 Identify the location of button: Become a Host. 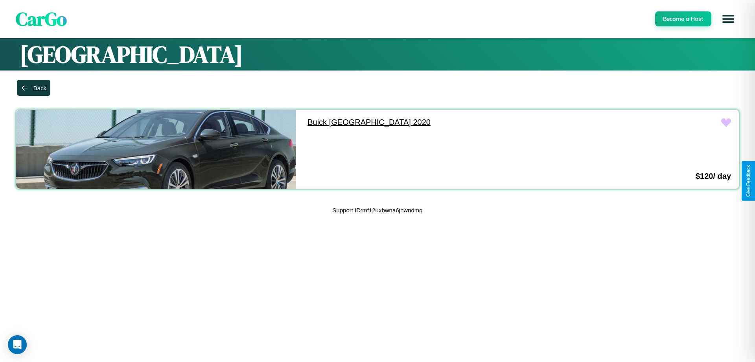
(683, 19).